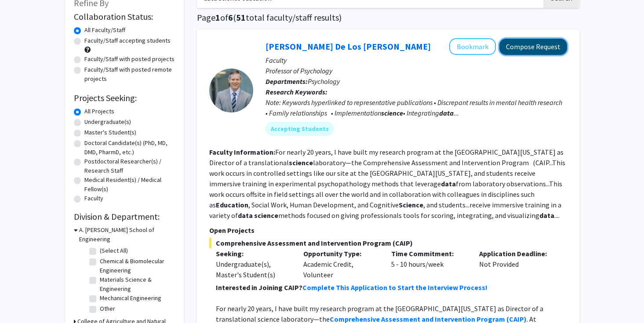  What do you see at coordinates (411, 205) in the screenshot?
I see `b: Science` at bounding box center [411, 205].